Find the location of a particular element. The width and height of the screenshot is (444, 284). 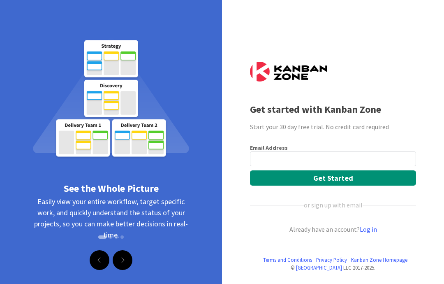

div: Start your 30 day free trial. No credit card required is located at coordinates (333, 127).